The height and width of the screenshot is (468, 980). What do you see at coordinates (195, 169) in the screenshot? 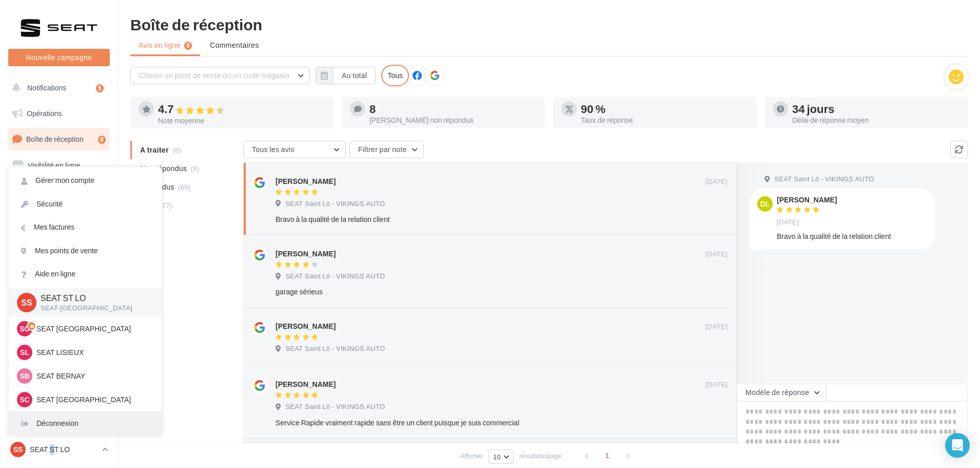
I see `span: (8)` at bounding box center [195, 169].